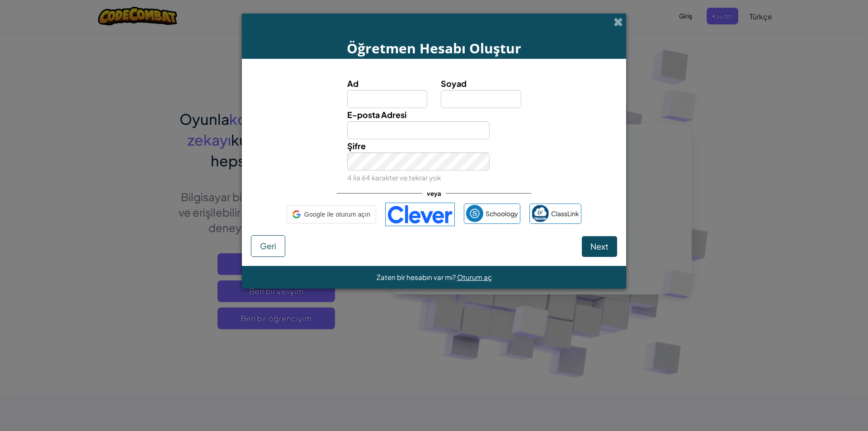  I want to click on button: Next, so click(599, 247).